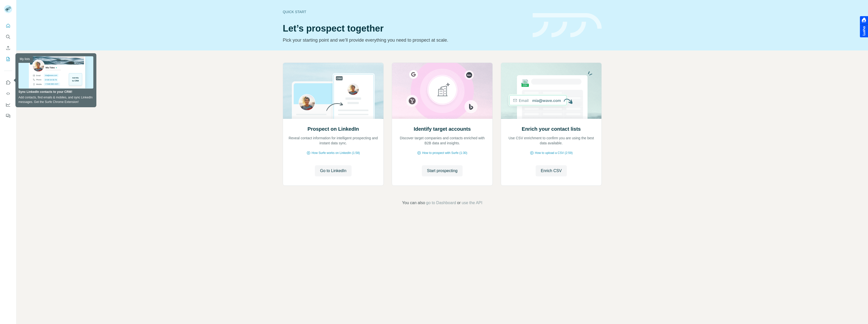 Image resolution: width=868 pixels, height=324 pixels. I want to click on span: You can also, so click(413, 203).